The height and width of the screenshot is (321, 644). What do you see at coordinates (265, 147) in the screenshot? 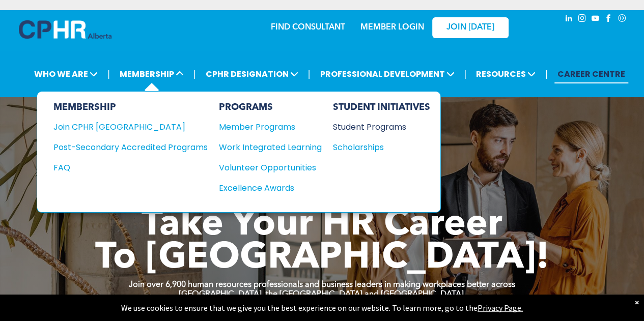
I see `div: Work Integrated Learning` at bounding box center [265, 147].